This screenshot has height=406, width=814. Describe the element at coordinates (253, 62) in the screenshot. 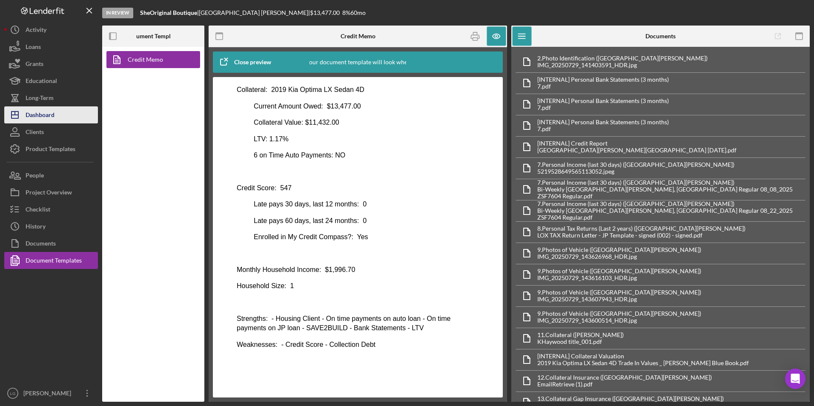

I see `div: Close preview` at that location.